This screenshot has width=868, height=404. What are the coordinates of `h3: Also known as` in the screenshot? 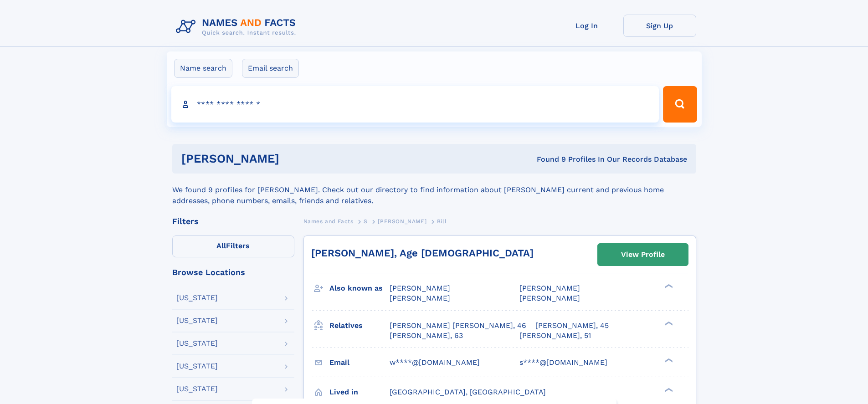 It's located at (360, 288).